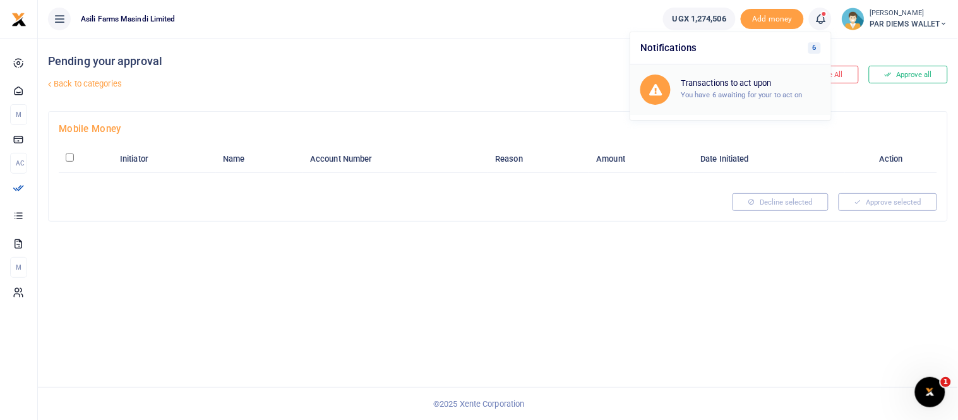  I want to click on li: Wallet ballance, so click(699, 19).